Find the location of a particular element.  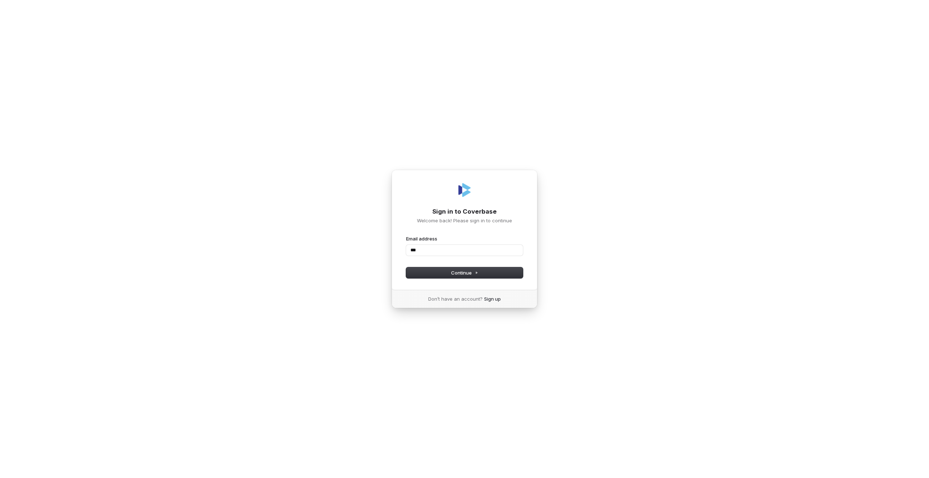

h1: Sign in to Coverbase is located at coordinates (465, 212).